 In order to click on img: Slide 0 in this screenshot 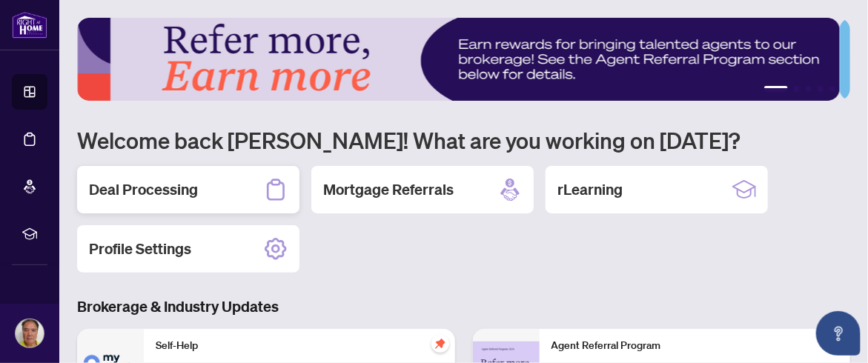, I will do `click(458, 59)`.